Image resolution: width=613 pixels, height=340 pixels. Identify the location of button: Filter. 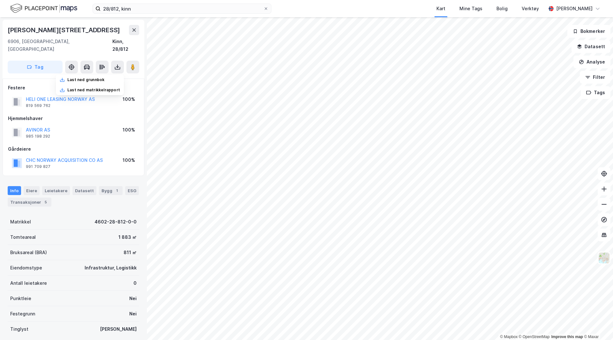
(595, 77).